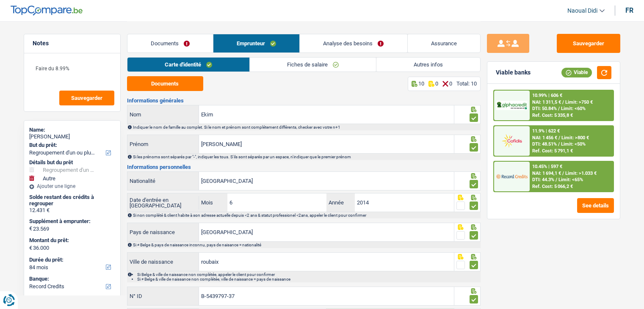  Describe the element at coordinates (547, 95) in the screenshot. I see `div: 10.99% | 606 €` at that location.